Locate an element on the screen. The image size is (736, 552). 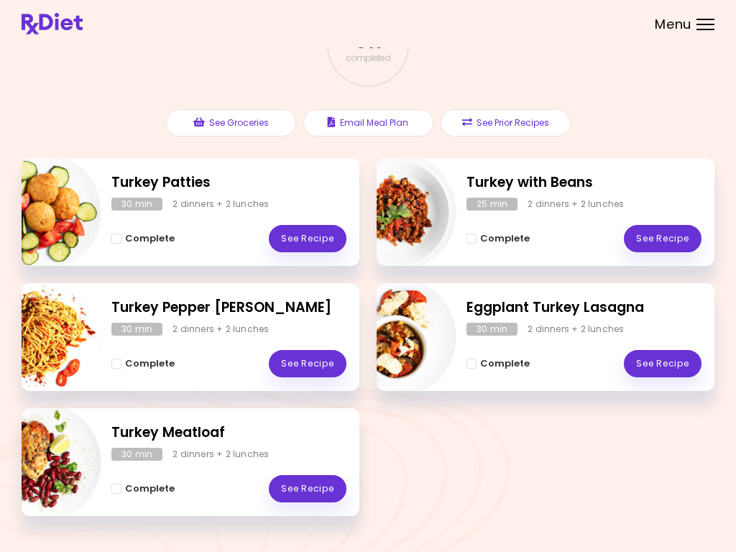
h2: Turkey Meatloaf is located at coordinates (229, 433).